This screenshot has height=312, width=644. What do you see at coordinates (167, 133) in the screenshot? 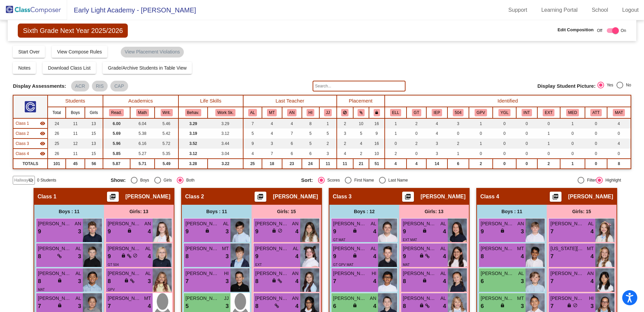
I see `td: 5.42` at bounding box center [167, 133].